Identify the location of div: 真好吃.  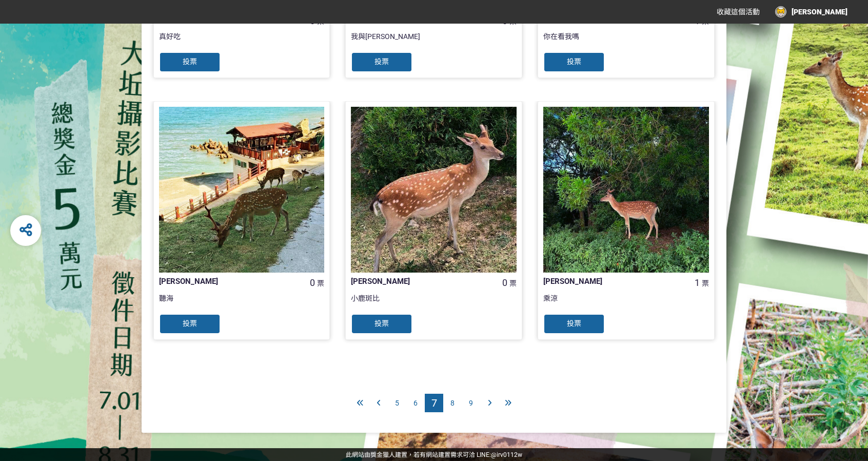
(242, 42).